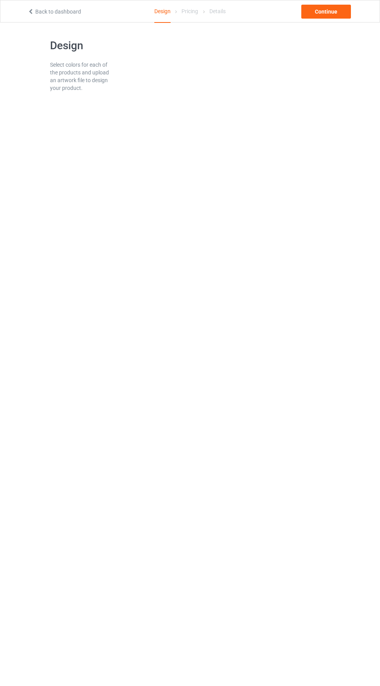 The image size is (380, 686). Describe the element at coordinates (81, 76) in the screenshot. I see `div: Select colors for each of the products and upload an artwork file to design your product.` at that location.